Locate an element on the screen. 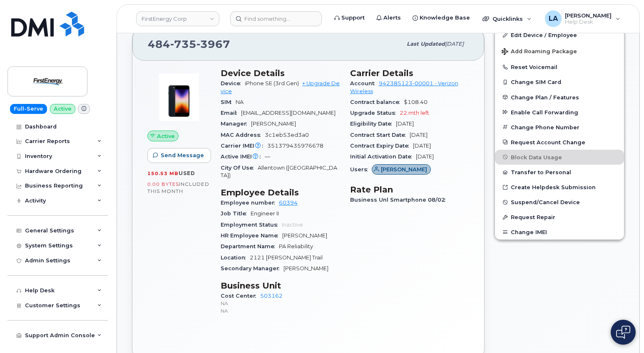 This screenshot has width=644, height=353. span: Upgrade Status is located at coordinates (375, 113).